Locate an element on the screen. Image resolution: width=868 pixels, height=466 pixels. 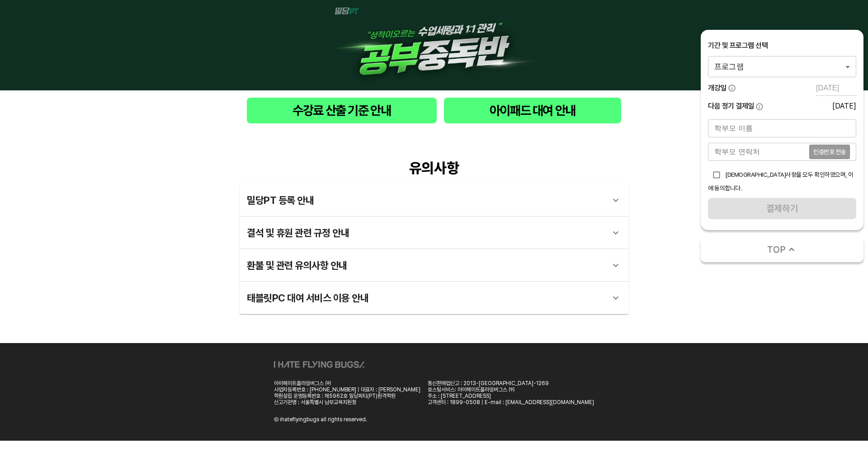
span: 아이패드 대여 안내 is located at coordinates (532, 110).